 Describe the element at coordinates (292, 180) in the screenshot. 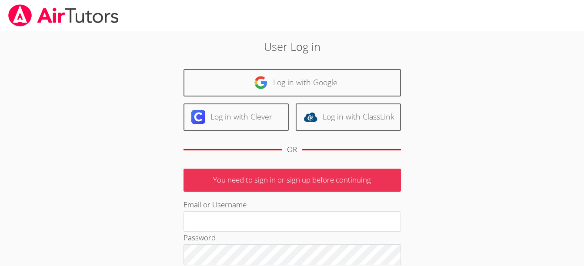

I see `p: You need to sign in or sign up before continuing` at that location.